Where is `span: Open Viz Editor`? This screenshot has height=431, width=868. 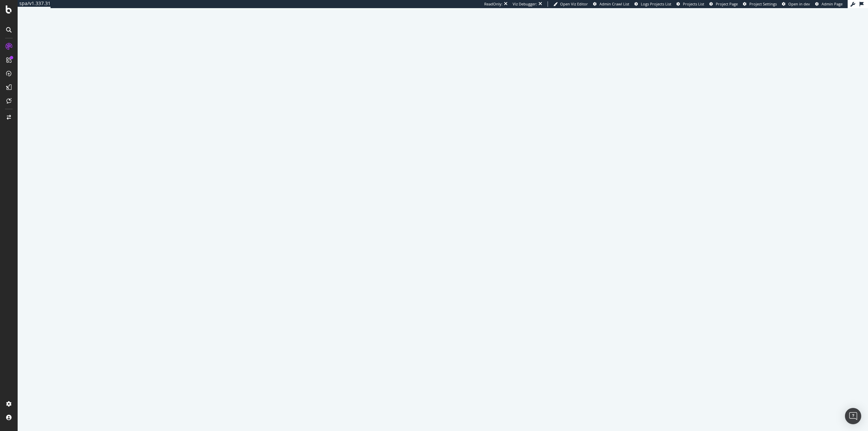 span: Open Viz Editor is located at coordinates (574, 4).